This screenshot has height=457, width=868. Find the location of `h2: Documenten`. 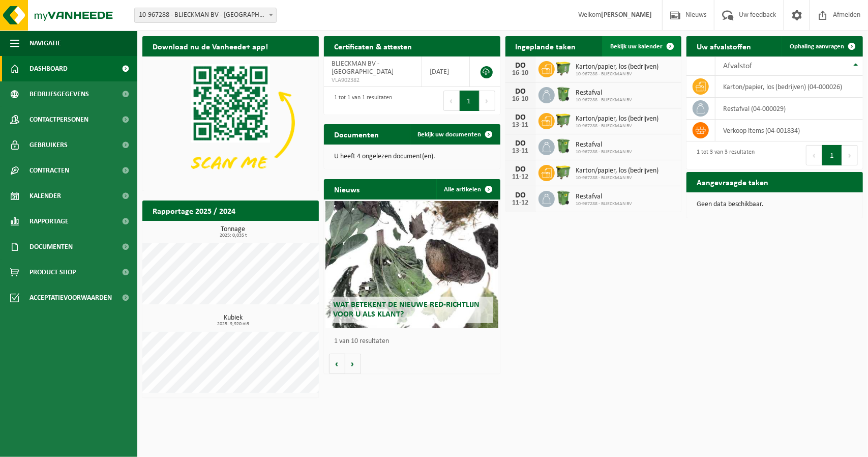

h2: Documenten is located at coordinates (357, 134).